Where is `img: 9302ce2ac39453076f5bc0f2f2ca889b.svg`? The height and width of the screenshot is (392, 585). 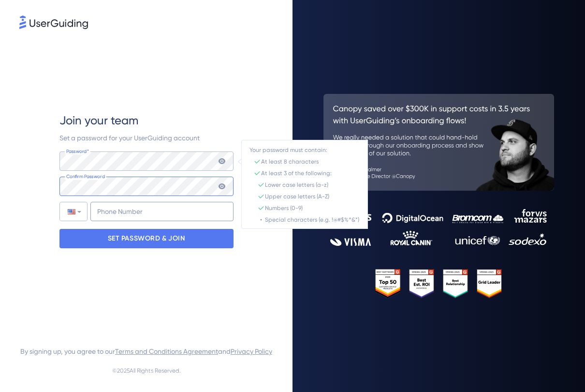
img: 9302ce2ac39453076f5bc0f2f2ca889b.svg is located at coordinates (439, 228).